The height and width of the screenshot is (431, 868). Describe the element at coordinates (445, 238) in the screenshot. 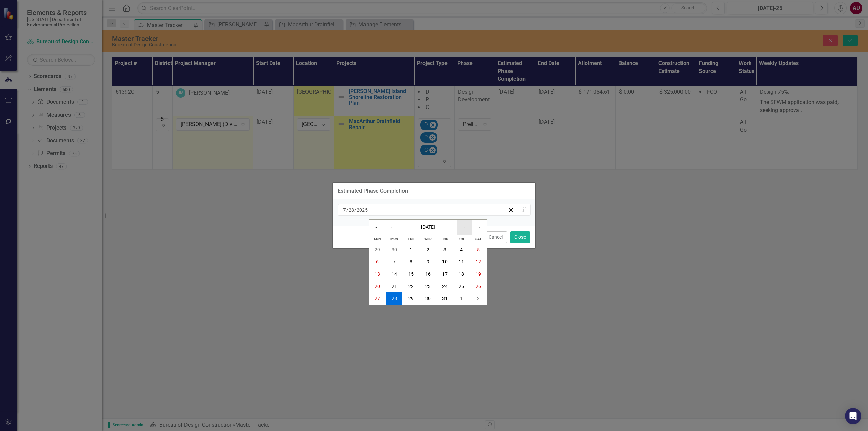

I see `abbr: Thursday` at that location.